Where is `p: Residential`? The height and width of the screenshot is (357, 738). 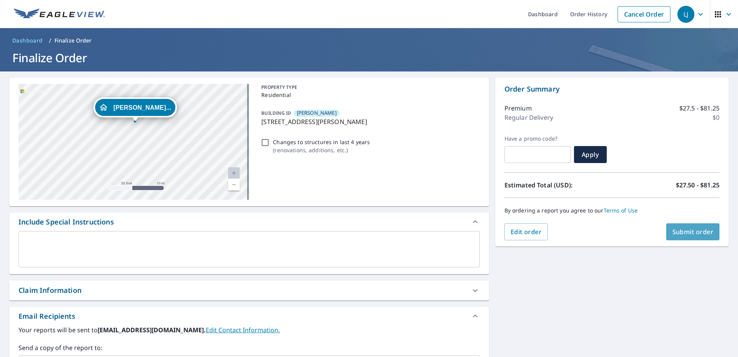 p: Residential is located at coordinates (369, 95).